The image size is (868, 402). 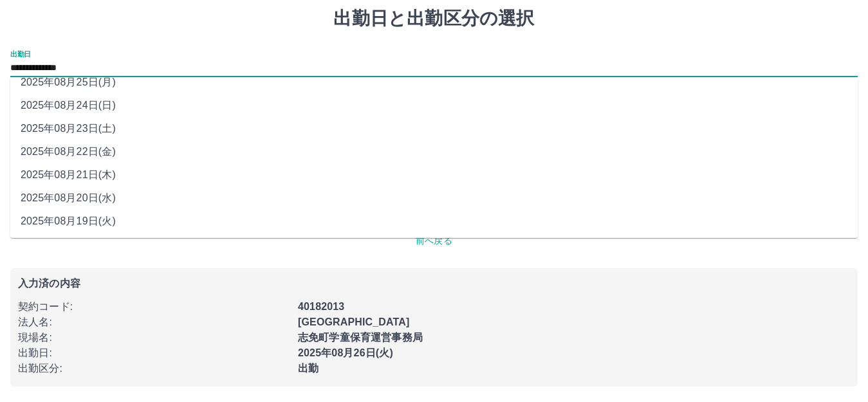 I want to click on p: 前へ戻る, so click(x=434, y=240).